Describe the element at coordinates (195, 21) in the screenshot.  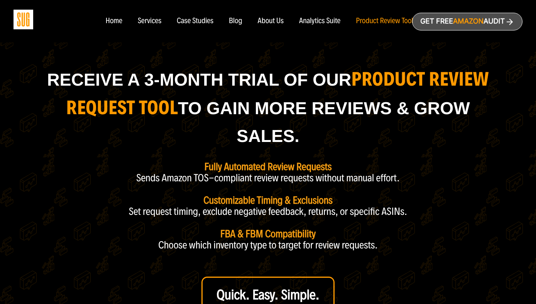
I see `div: Case Studies` at that location.